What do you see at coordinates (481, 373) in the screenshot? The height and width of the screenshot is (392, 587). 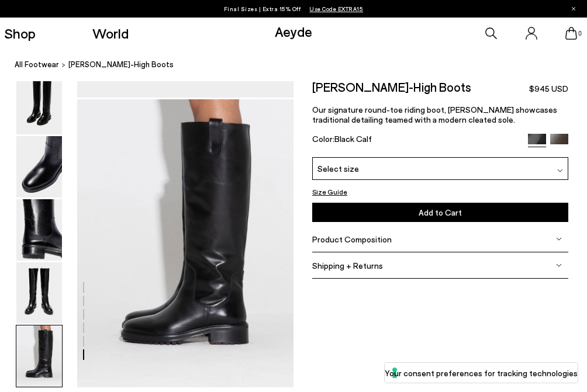 I see `button: Your consent preferences for tracking technologies` at bounding box center [481, 373].